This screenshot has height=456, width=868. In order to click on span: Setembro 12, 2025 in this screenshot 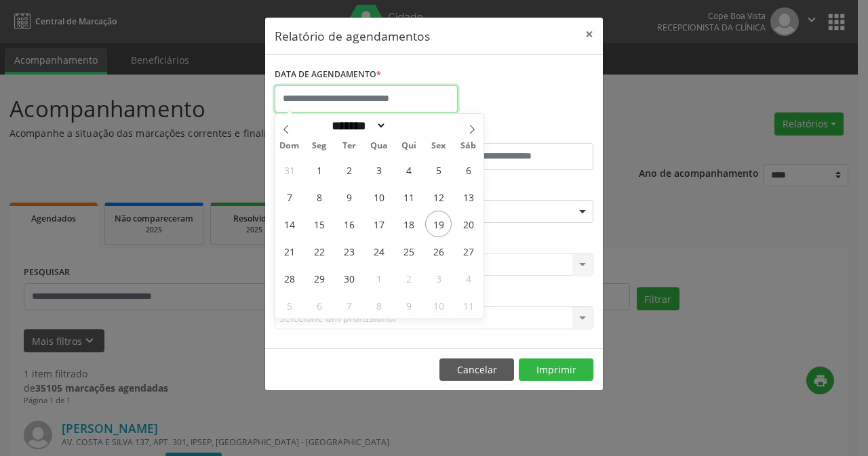, I will do `click(438, 197)`.